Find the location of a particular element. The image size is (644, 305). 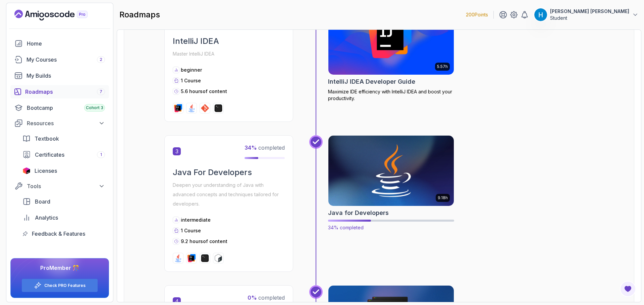

p: Master IntelliJ IDEA is located at coordinates (229, 54).